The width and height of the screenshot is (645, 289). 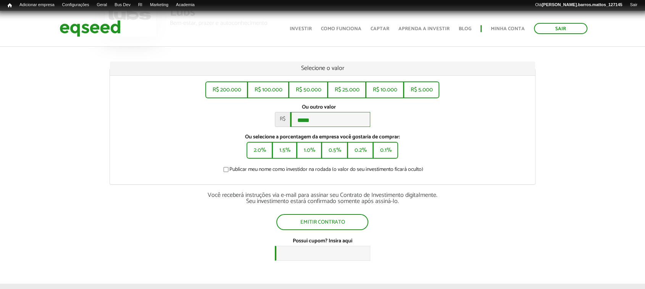 I want to click on label: Possui cupom? Insira aqui, so click(x=323, y=241).